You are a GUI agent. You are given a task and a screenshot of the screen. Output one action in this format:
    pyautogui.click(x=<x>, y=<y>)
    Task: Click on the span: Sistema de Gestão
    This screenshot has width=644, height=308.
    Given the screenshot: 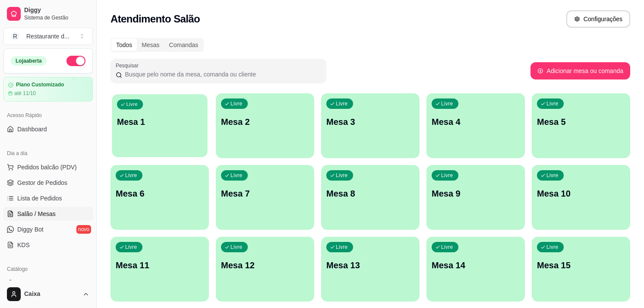 What is the action you would take?
    pyautogui.click(x=57, y=18)
    